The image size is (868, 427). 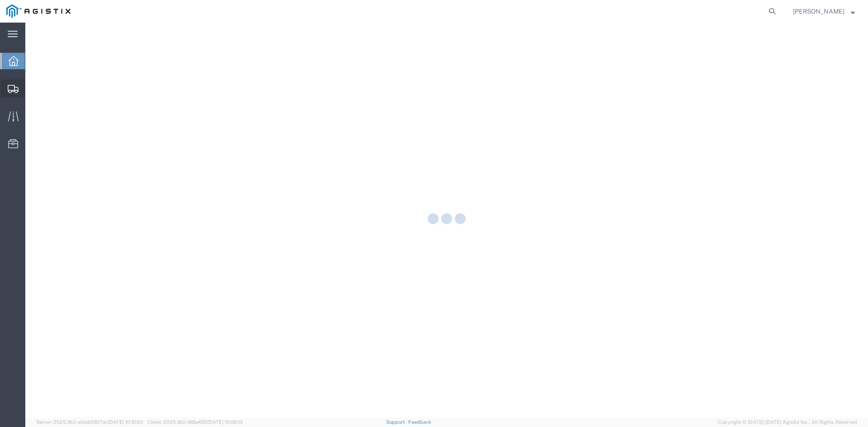 I want to click on span: Client: 2025.18.0-198a450, so click(x=195, y=422).